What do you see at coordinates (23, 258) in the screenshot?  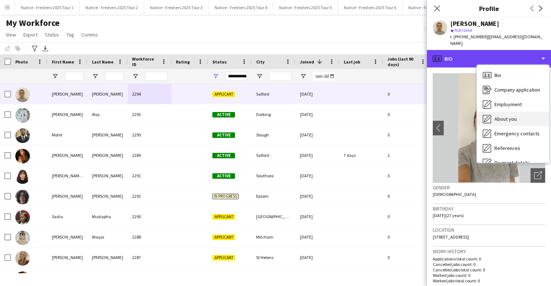 I see `img: Jane Graley` at bounding box center [23, 258].